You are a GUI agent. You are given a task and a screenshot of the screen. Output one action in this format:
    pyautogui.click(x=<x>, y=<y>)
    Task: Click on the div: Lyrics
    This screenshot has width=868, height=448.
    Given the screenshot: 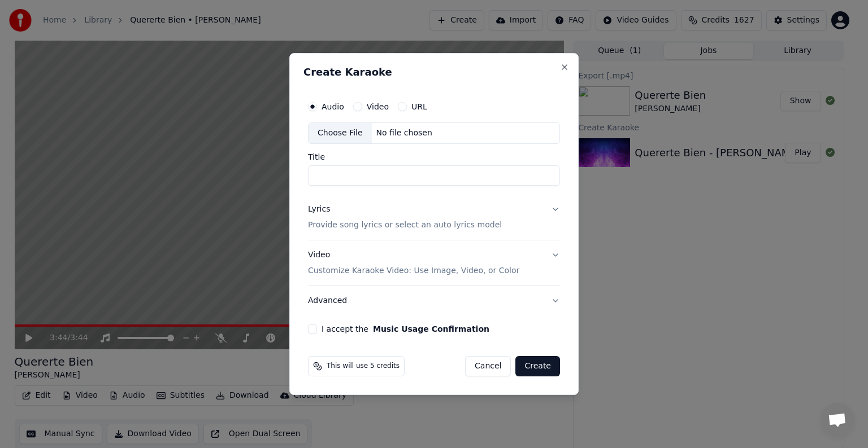 What is the action you would take?
    pyautogui.click(x=318, y=210)
    